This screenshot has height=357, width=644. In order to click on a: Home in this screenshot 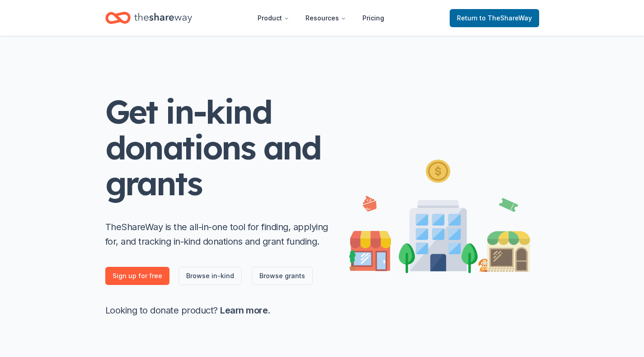, I will do `click(149, 18)`.